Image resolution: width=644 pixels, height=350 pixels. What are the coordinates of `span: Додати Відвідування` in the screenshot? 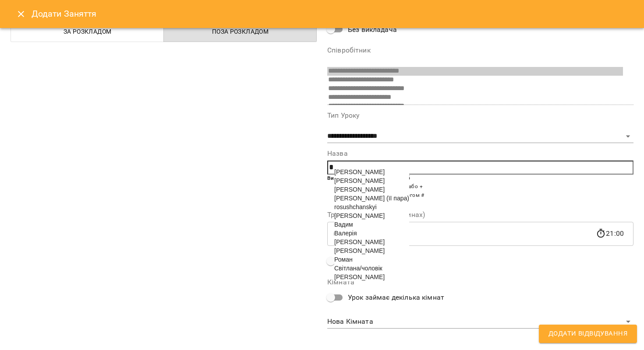 It's located at (588, 334).